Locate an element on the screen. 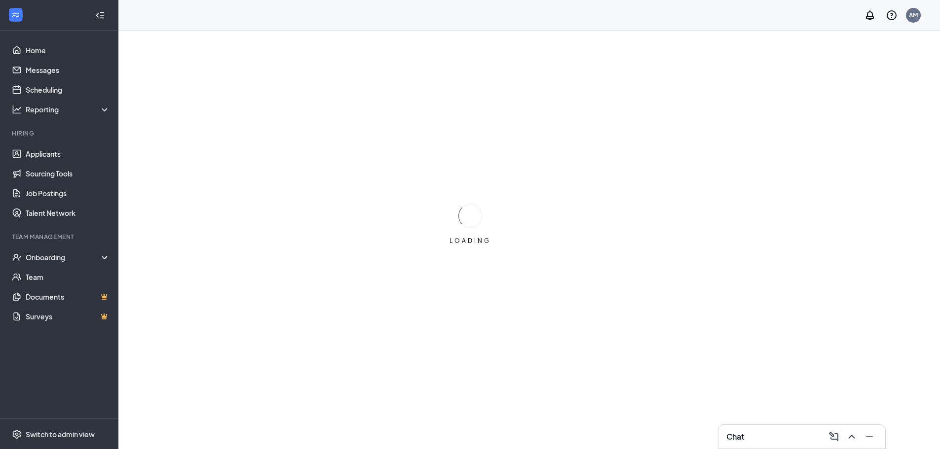 The width and height of the screenshot is (940, 449). div: Onboarding is located at coordinates (64, 258).